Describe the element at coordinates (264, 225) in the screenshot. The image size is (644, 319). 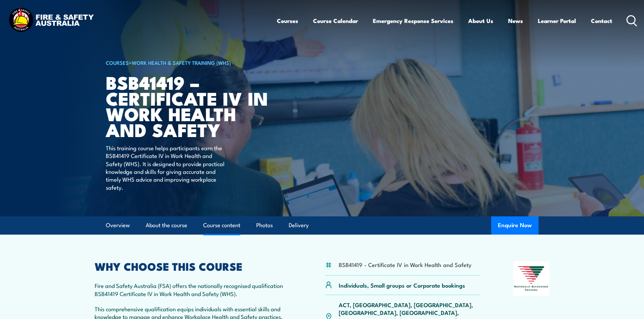
I see `a: Photos` at that location.